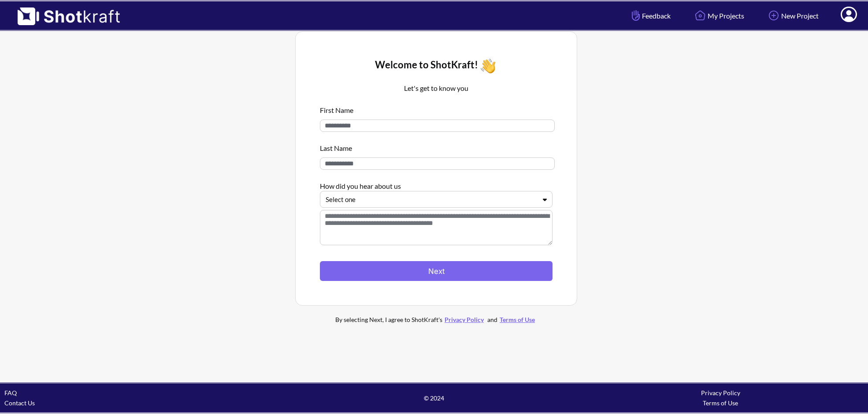  I want to click on p: Let's get to know you, so click(436, 88).